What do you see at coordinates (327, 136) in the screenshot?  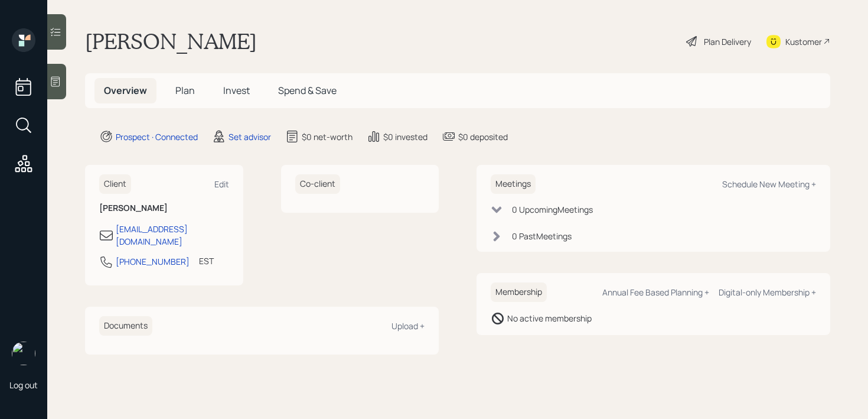 I see `div: $0 net-worth` at bounding box center [327, 136].